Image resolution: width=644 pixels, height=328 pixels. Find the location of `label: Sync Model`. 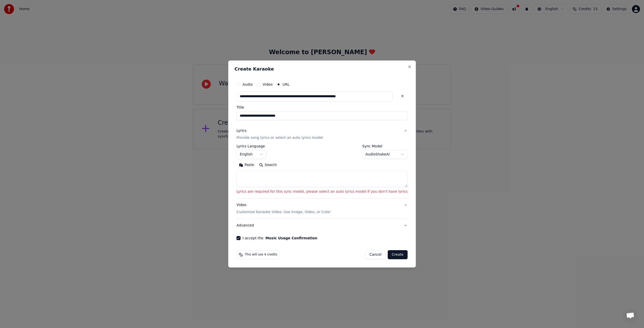

label: Sync Model is located at coordinates (385, 146).